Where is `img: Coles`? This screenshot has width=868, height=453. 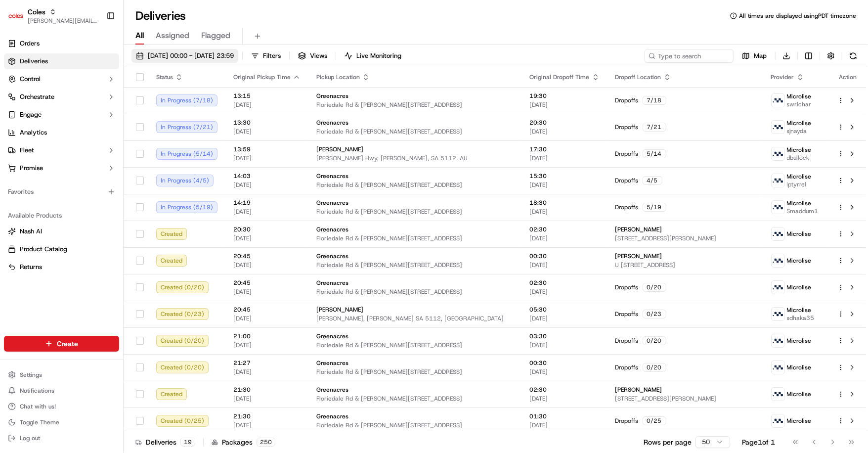 img: Coles is located at coordinates (16, 16).